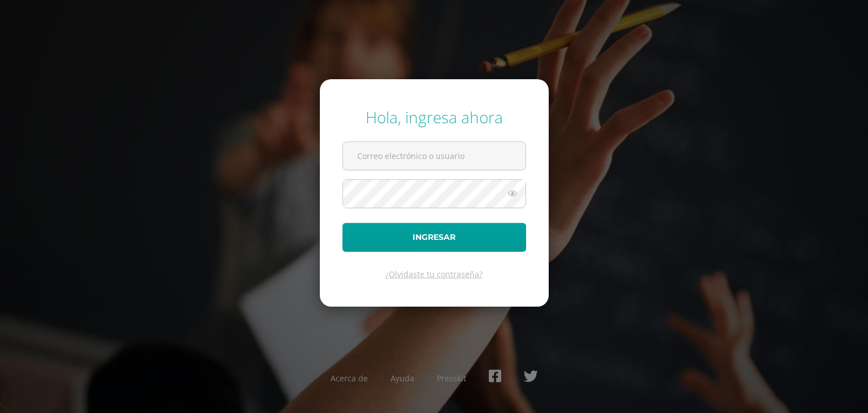  Describe the element at coordinates (434, 237) in the screenshot. I see `button: Ingresar` at that location.